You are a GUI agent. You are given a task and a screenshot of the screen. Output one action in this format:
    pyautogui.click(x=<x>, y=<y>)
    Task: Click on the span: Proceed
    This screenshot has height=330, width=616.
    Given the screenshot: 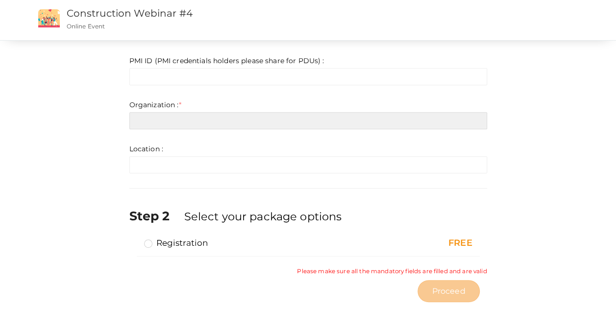 What is the action you would take?
    pyautogui.click(x=449, y=291)
    